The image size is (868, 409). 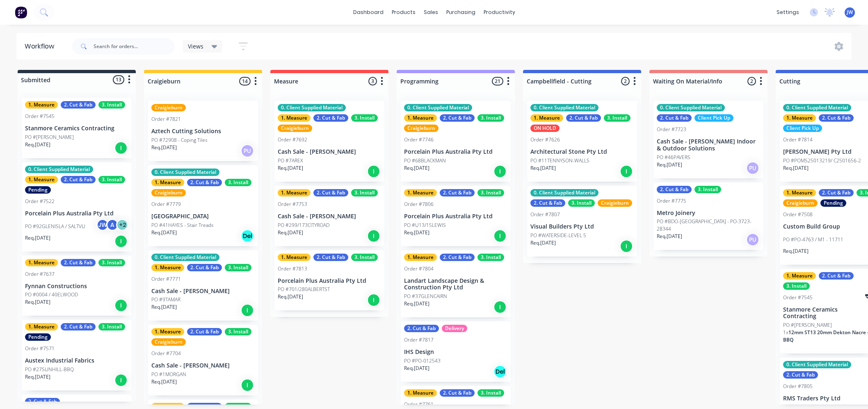 What do you see at coordinates (456, 152) in the screenshot?
I see `p: Porcelain Plus Australia Pty Ltd` at bounding box center [456, 152].